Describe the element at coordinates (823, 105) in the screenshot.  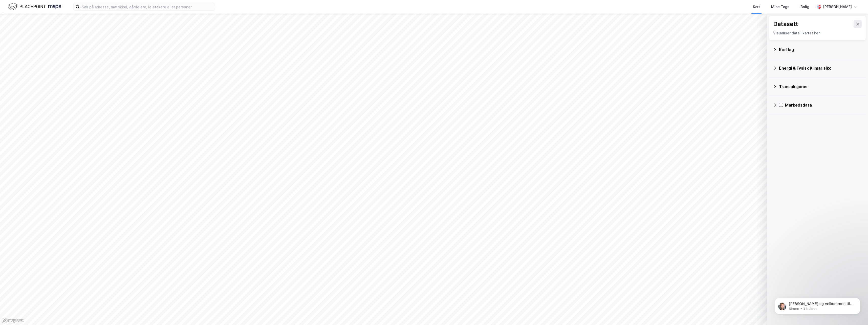
I see `div: Markedsdata` at that location.